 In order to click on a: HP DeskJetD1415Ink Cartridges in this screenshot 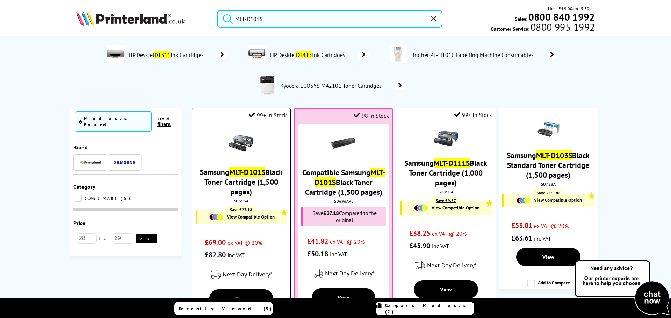, I will do `click(319, 55)`.